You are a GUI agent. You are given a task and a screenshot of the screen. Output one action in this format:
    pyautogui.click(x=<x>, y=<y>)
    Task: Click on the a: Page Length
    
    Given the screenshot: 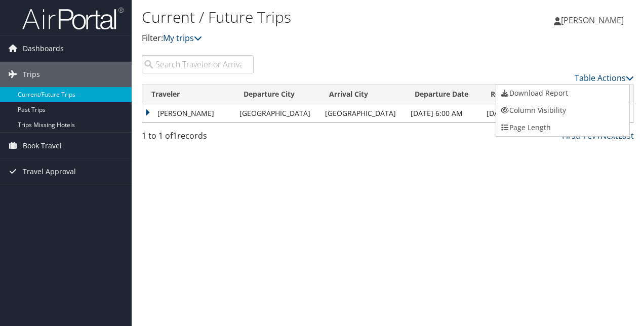 What is the action you would take?
    pyautogui.click(x=563, y=128)
    